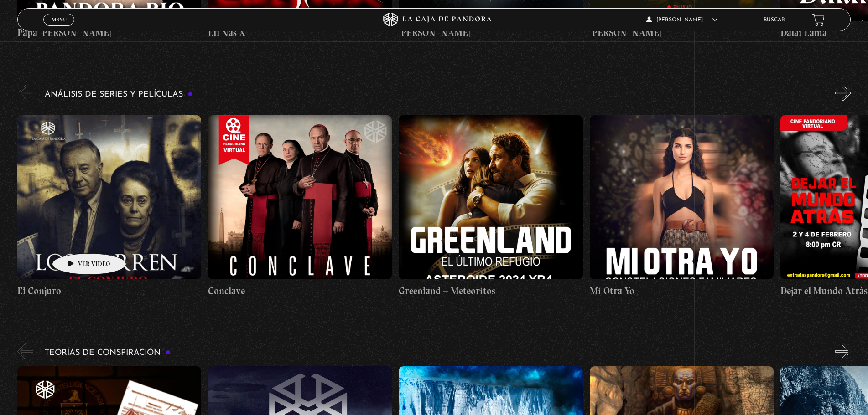 This screenshot has height=415, width=868. Describe the element at coordinates (300, 207) in the screenshot. I see `a: Conclave` at that location.